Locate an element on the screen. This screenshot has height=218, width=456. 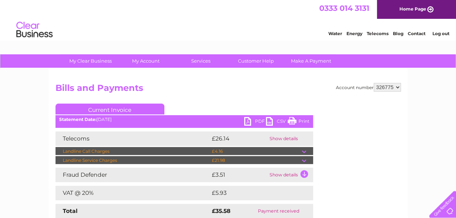
a: Energy is located at coordinates (355, 33).